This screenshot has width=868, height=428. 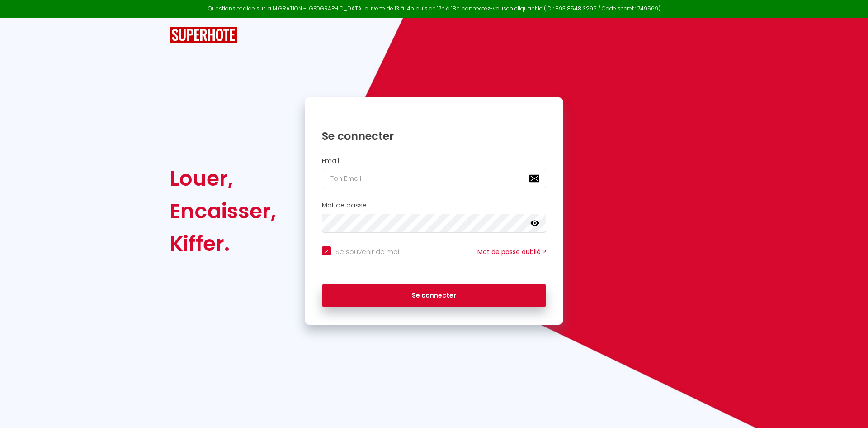 What do you see at coordinates (434, 205) in the screenshot?
I see `h2: Mot de passe` at bounding box center [434, 205].